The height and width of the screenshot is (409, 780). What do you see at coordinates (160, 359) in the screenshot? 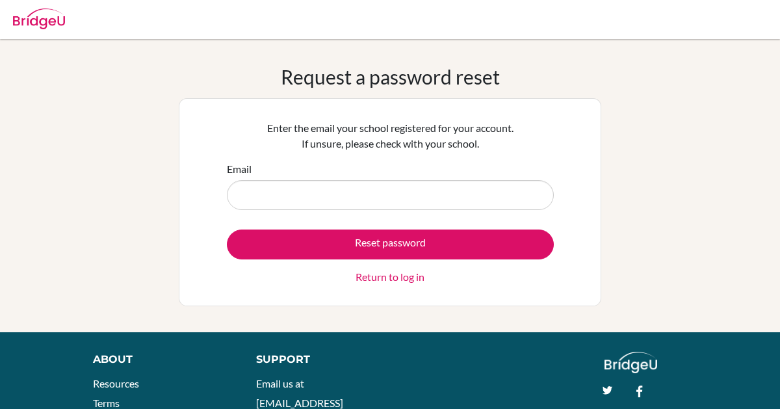
I see `div: About` at bounding box center [160, 359].